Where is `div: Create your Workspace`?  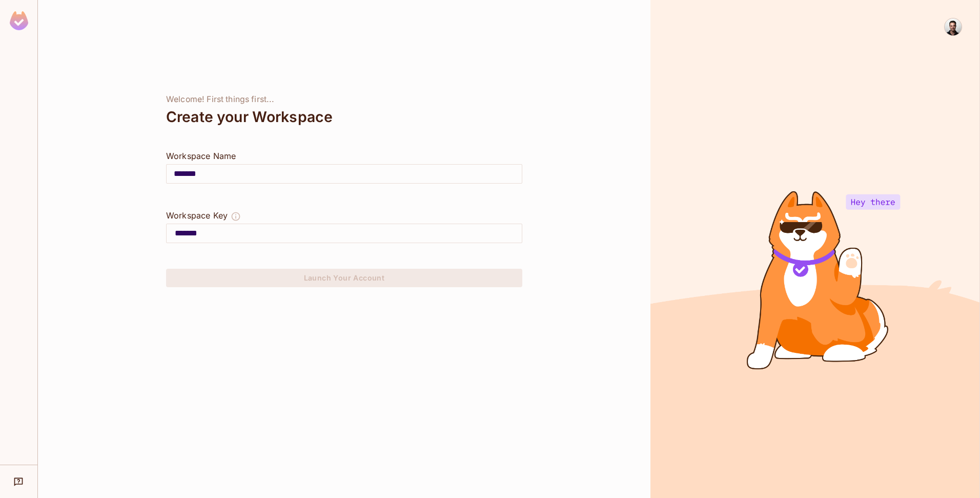
div: Create your Workspace is located at coordinates (344, 117).